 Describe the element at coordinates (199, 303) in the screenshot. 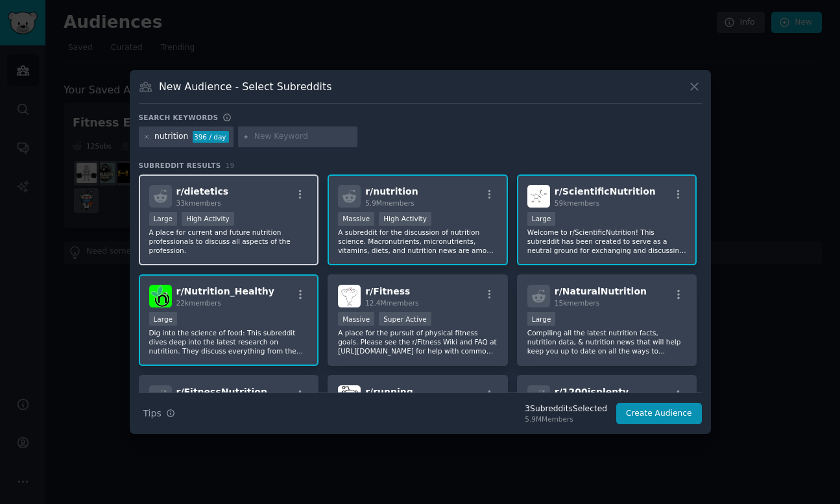

I see `span: 22k members` at that location.